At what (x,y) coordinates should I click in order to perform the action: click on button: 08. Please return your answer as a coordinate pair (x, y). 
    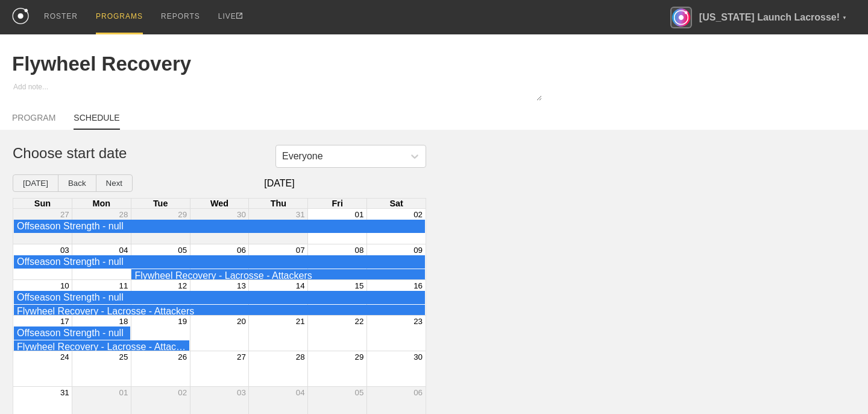
    Looking at the image, I should click on (359, 250).